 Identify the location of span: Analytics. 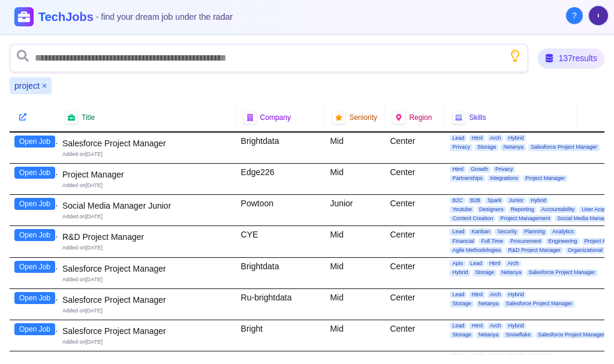
(563, 232).